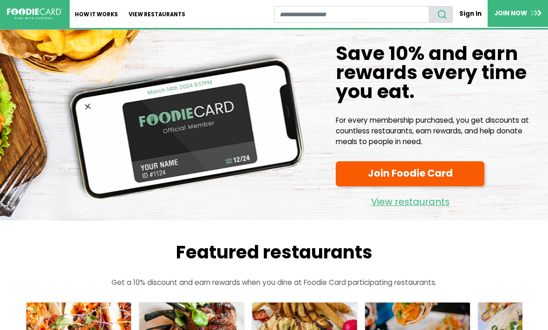 The image size is (548, 330). Describe the element at coordinates (470, 13) in the screenshot. I see `a: Sign In` at that location.